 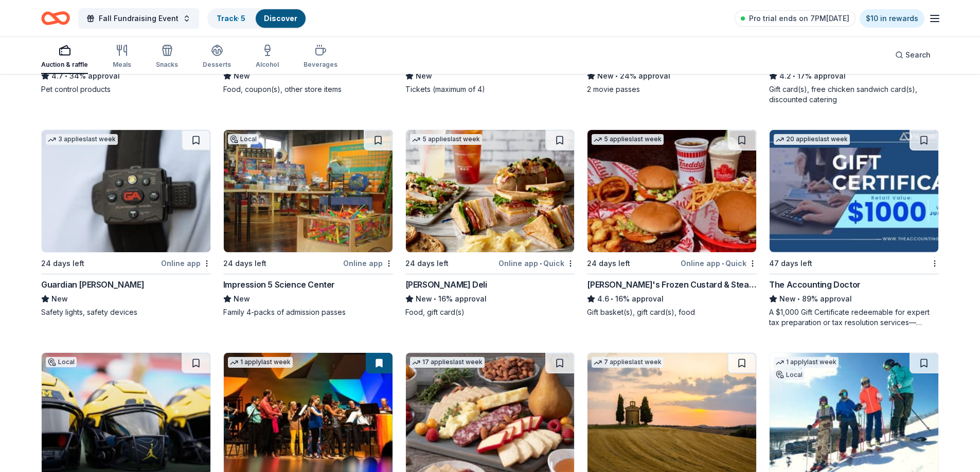 What do you see at coordinates (785, 76) in the screenshot?
I see `span: 4.2` at bounding box center [785, 76].